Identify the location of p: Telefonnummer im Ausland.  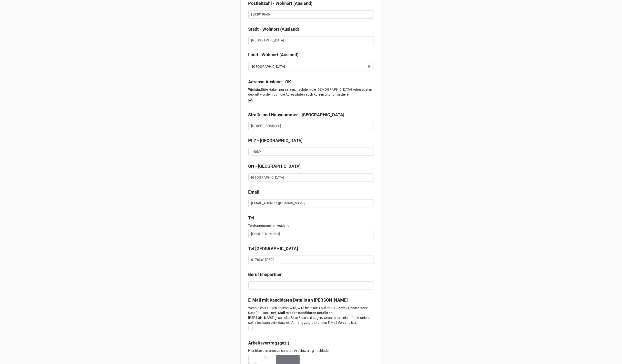
(311, 226).